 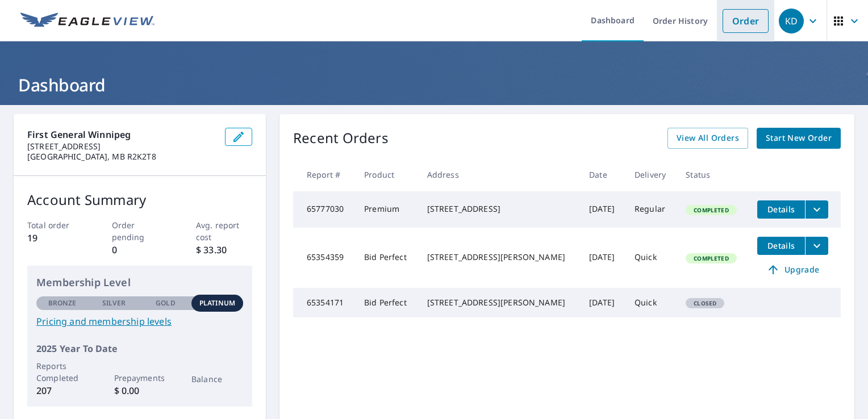 What do you see at coordinates (386, 174) in the screenshot?
I see `th: Product` at bounding box center [386, 174].